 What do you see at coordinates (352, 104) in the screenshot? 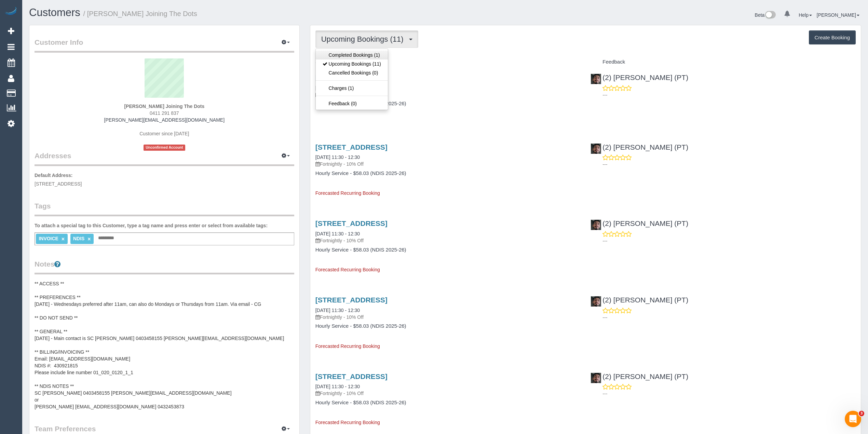
I see `a: Feedback (0)` at bounding box center [352, 104].